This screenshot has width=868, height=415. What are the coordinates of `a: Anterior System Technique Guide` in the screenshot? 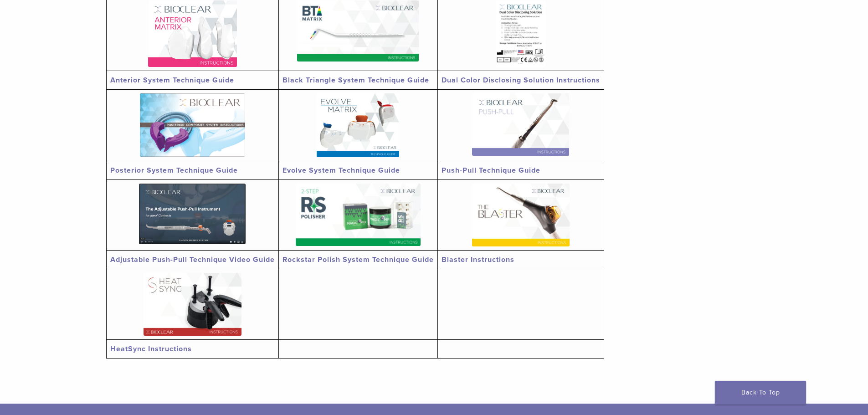 It's located at (172, 80).